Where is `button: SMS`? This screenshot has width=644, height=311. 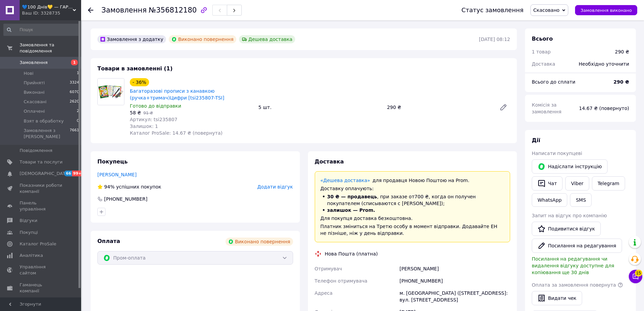 button: SMS is located at coordinates (581, 200).